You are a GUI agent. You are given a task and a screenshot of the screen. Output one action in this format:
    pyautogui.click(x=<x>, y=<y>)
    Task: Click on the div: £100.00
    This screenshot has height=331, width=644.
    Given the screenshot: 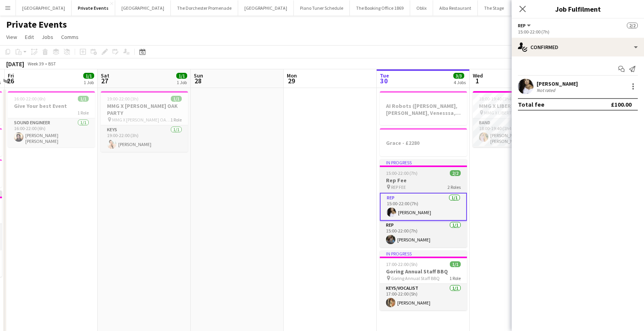 What is the action you would take?
    pyautogui.click(x=621, y=105)
    